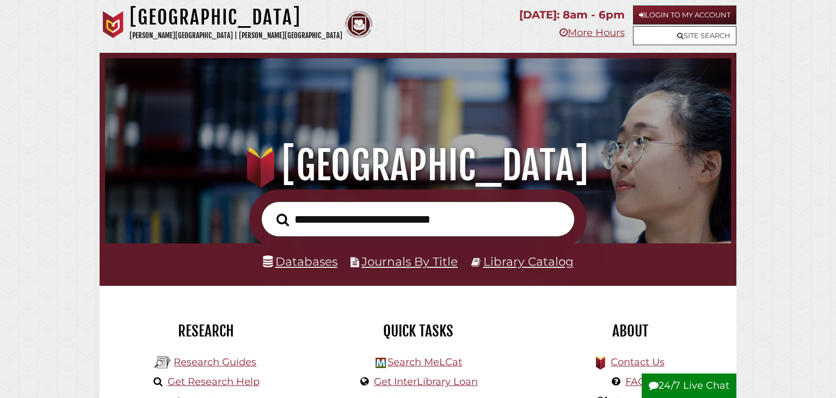 The width and height of the screenshot is (836, 398). What do you see at coordinates (113, 24) in the screenshot?
I see `img: Calvin University` at bounding box center [113, 24].